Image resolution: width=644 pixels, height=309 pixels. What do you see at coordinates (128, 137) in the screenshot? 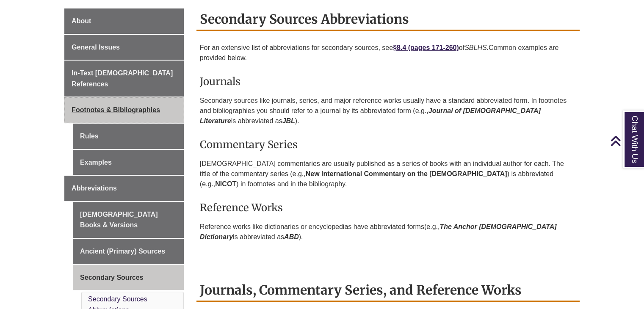
I see `a: Rules` at bounding box center [128, 137].